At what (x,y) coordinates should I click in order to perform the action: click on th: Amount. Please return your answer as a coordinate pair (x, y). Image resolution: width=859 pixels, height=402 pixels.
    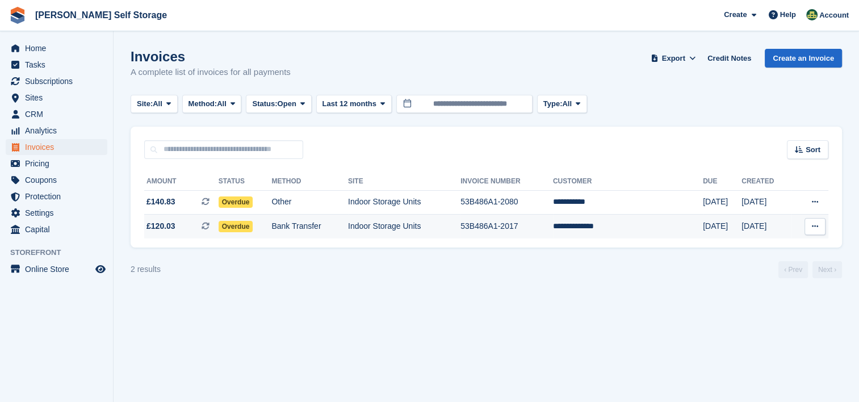
    Looking at the image, I should click on (181, 182).